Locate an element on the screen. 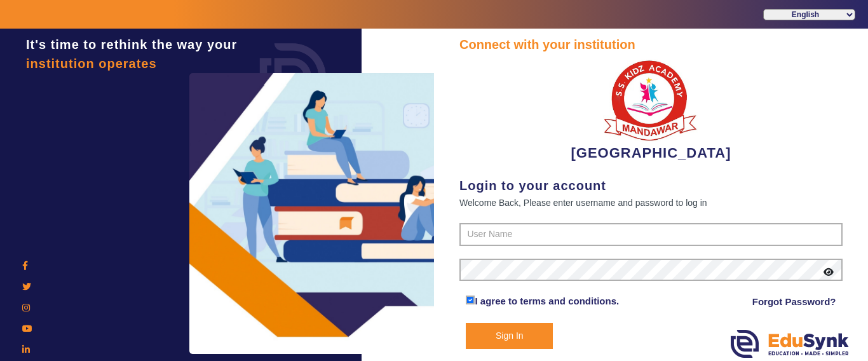 This screenshot has width=868, height=361. div: Welcome Back, Please enter username and password to log in is located at coordinates (651, 203).